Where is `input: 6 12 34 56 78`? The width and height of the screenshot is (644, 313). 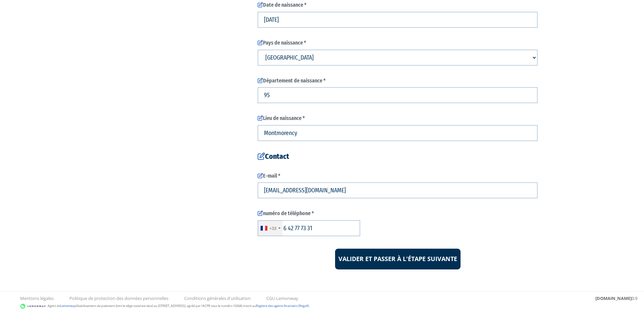
input: 6 12 34 56 78 is located at coordinates (309, 228).